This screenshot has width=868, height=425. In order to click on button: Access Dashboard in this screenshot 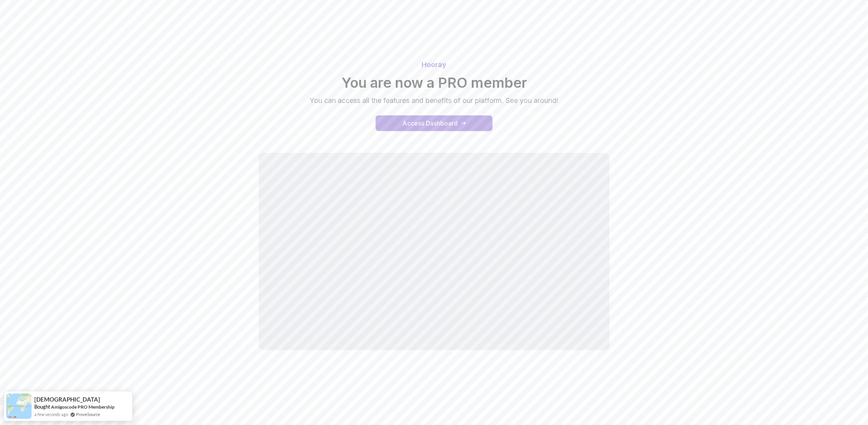, I will do `click(434, 123)`.